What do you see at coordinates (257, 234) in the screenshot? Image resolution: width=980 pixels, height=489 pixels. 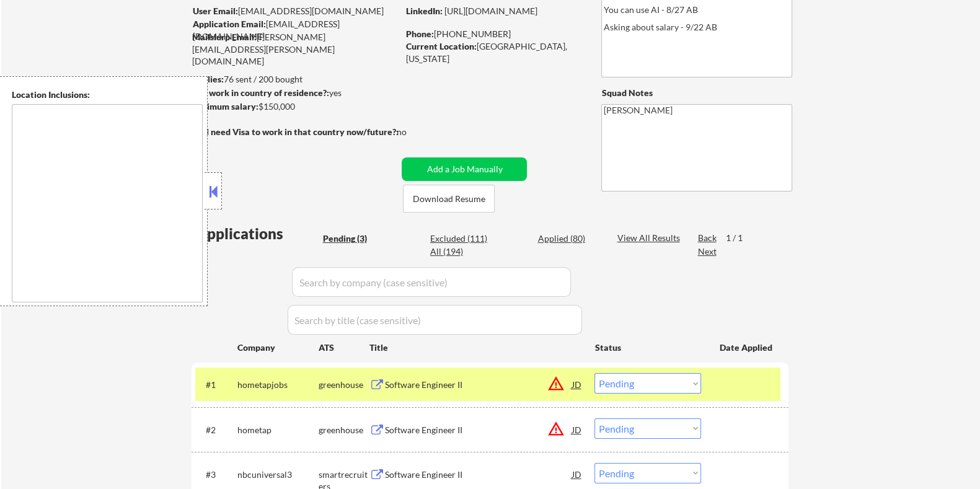 I see `div: Applications` at bounding box center [257, 234].